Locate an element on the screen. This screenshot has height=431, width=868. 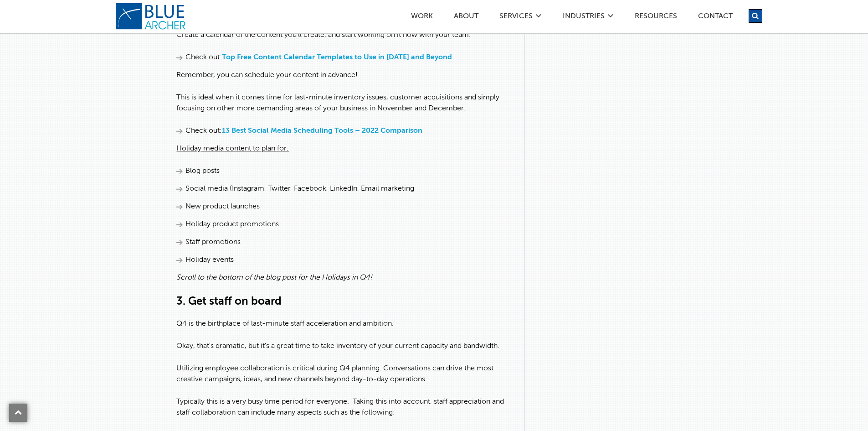
a: logo is located at coordinates (152, 16).